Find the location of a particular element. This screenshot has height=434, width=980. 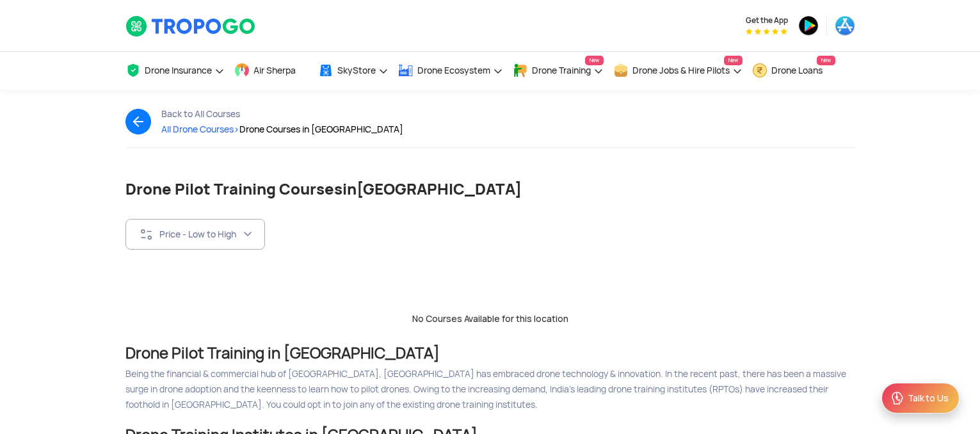

span: Drone Ecosystem is located at coordinates (454, 71).